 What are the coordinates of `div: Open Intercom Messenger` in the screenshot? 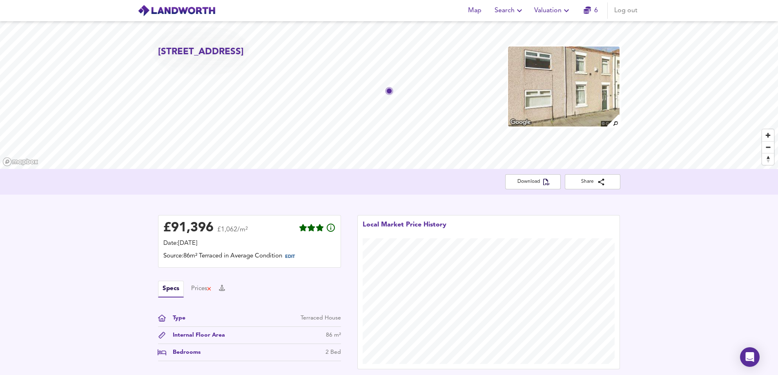 It's located at (750, 357).